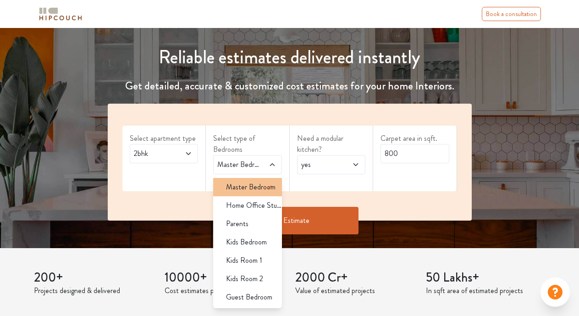 Image resolution: width=579 pixels, height=316 pixels. I want to click on p: Value of estimated projects, so click(355, 290).